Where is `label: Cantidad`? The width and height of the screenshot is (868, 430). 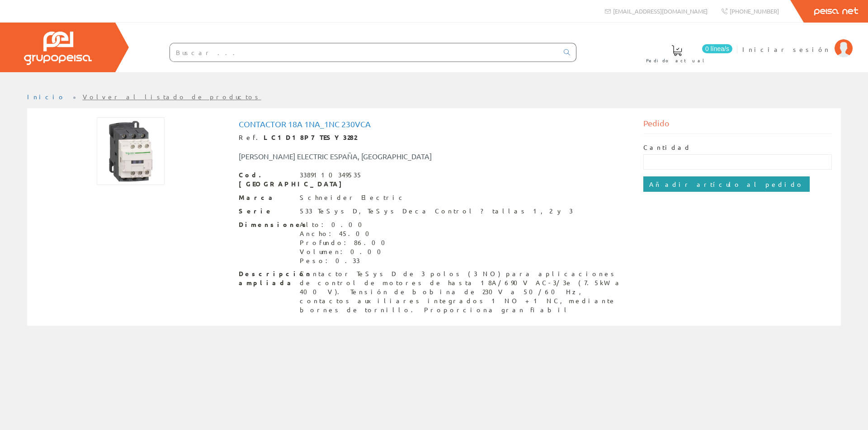 label: Cantidad is located at coordinates (667, 148).